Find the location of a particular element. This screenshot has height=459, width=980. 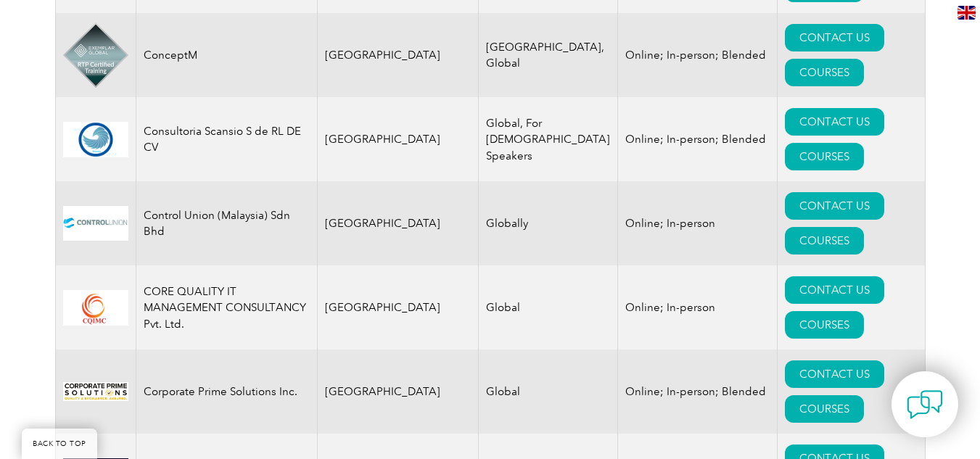

img: 4db1980e-d9a0-ee11-be37-00224893a058-logo.png is located at coordinates (95, 55).